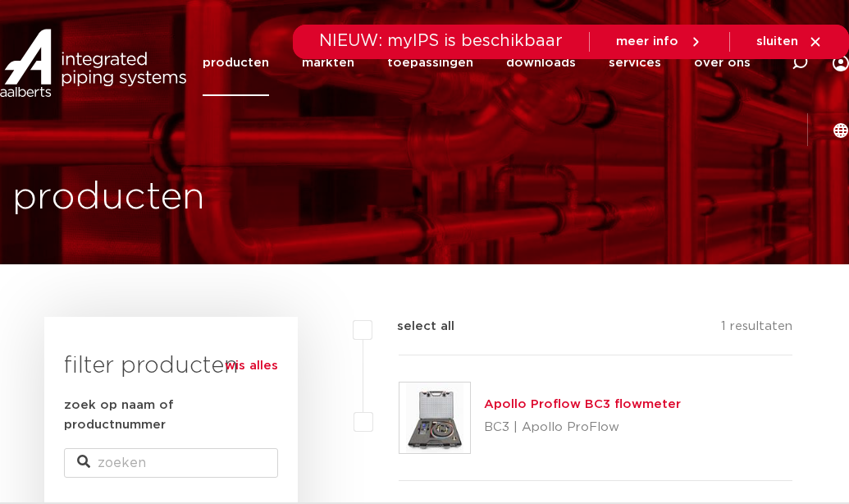 Image resolution: width=849 pixels, height=504 pixels. Describe the element at coordinates (841, 62) in the screenshot. I see `div: my IPS` at that location.